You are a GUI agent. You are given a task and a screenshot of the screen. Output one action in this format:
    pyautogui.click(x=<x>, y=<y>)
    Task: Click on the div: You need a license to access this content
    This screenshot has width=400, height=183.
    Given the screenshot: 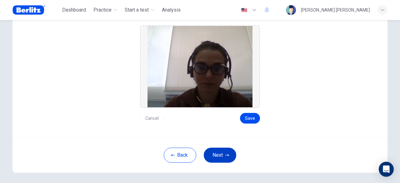 What is the action you would take?
    pyautogui.click(x=171, y=10)
    